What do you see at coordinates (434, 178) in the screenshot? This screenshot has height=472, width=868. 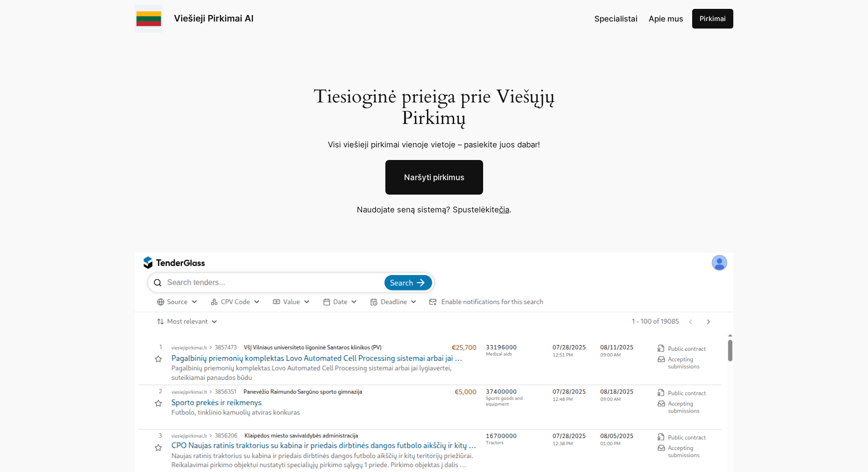 I see `a: Naršyti pirkimus` at bounding box center [434, 178].